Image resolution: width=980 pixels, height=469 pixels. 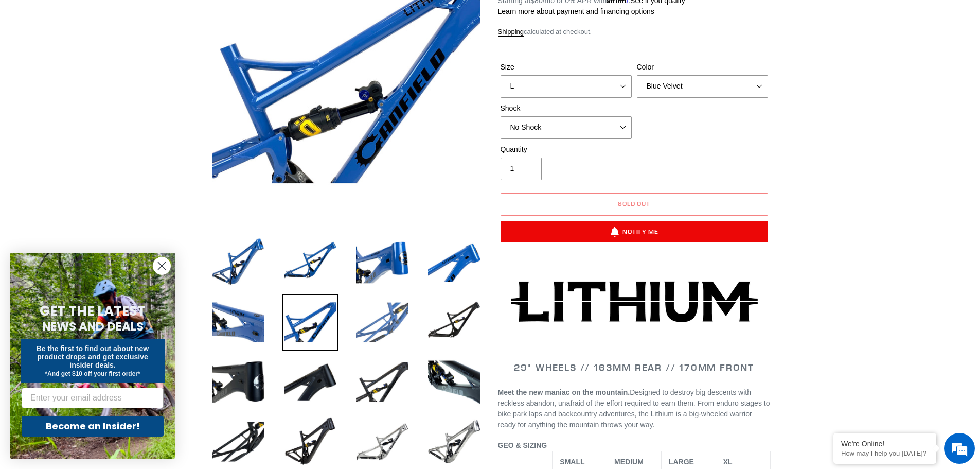 What do you see at coordinates (703, 67) in the screenshot?
I see `label: Color` at bounding box center [703, 67].